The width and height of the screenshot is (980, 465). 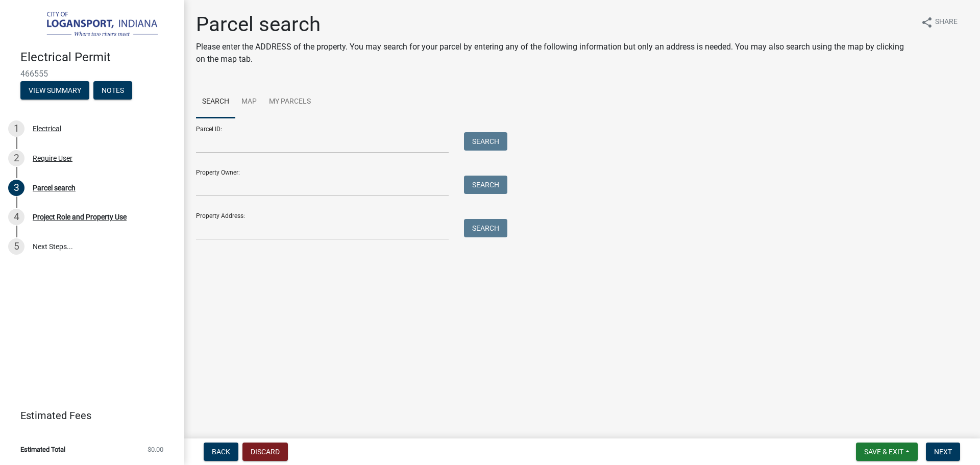 I want to click on span: Estimated Total, so click(x=43, y=450).